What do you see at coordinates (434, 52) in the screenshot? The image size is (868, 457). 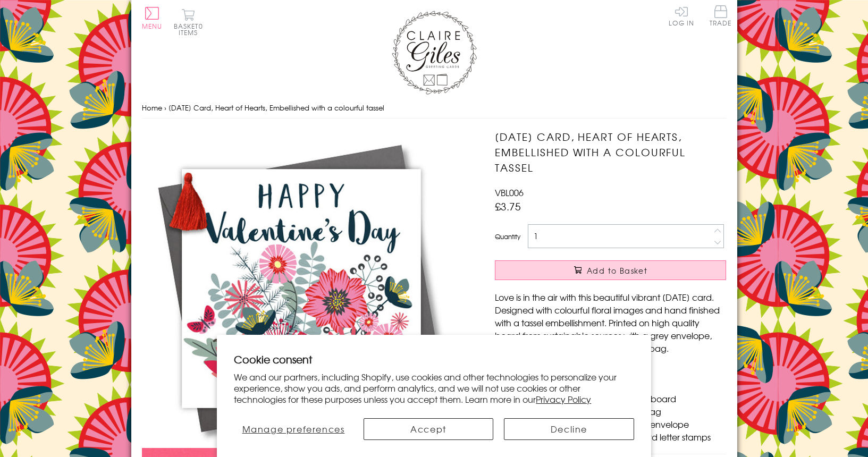 I see `img: Claire Giles Greetings Cards` at bounding box center [434, 52].